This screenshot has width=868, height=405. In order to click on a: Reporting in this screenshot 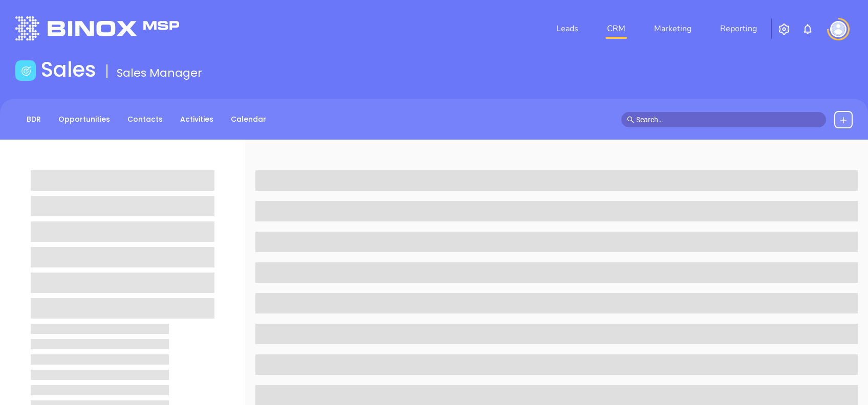, I will do `click(739, 29)`.